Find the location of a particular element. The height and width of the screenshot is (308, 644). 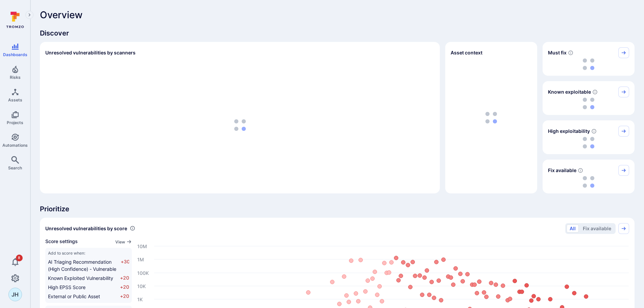

span: Known Exploited Vulnerability is located at coordinates (81, 278).